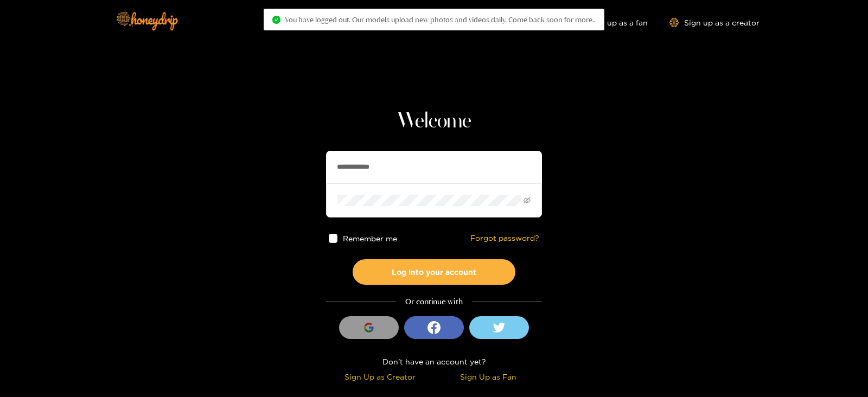  Describe the element at coordinates (434, 362) in the screenshot. I see `div: Don't have an account yet?` at that location.